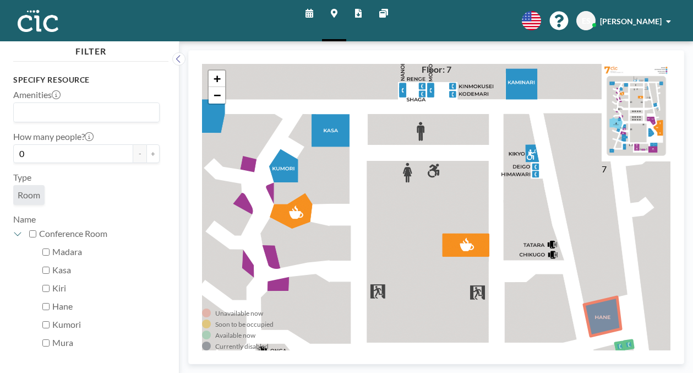  I want to click on label: Hane, so click(106, 306).